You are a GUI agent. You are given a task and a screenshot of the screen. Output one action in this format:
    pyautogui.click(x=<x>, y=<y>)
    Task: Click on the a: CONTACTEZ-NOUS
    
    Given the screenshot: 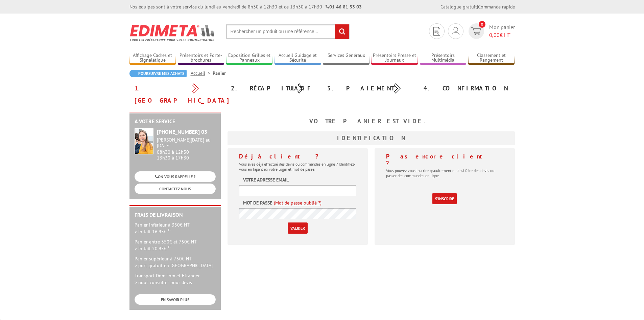 What is the action you would take?
    pyautogui.click(x=175, y=188)
    